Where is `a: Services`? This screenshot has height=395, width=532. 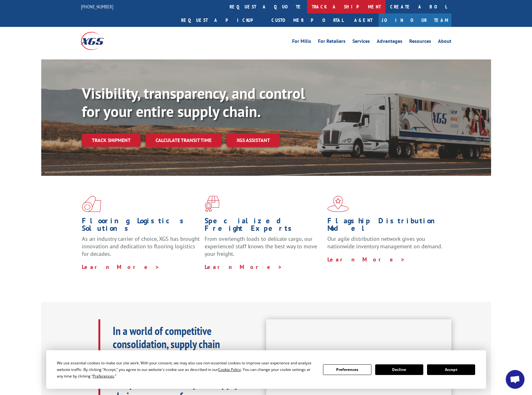
a: Services is located at coordinates (361, 42).